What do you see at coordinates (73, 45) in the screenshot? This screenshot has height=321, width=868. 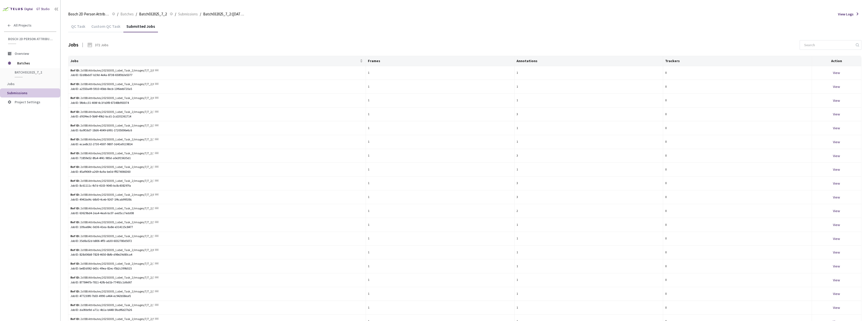 I see `div: Jobs` at bounding box center [73, 45].